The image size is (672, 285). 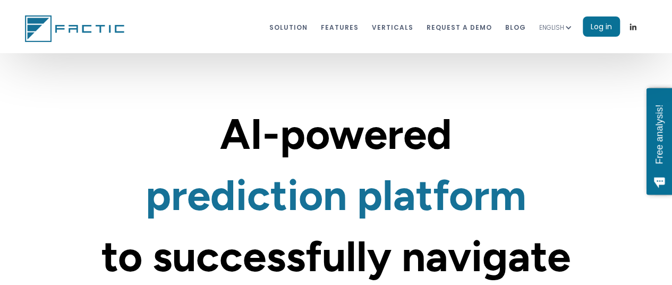 I want to click on a: Solution, so click(x=288, y=27).